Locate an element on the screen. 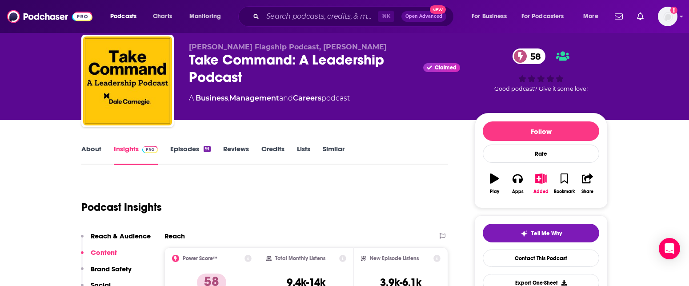  button: Bookmark is located at coordinates (564, 184).